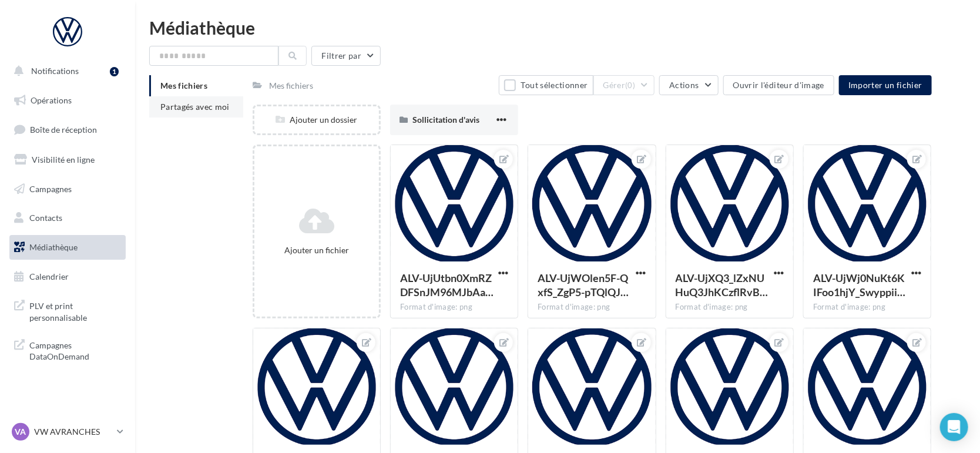 The height and width of the screenshot is (453, 980). I want to click on span: Contacts, so click(46, 217).